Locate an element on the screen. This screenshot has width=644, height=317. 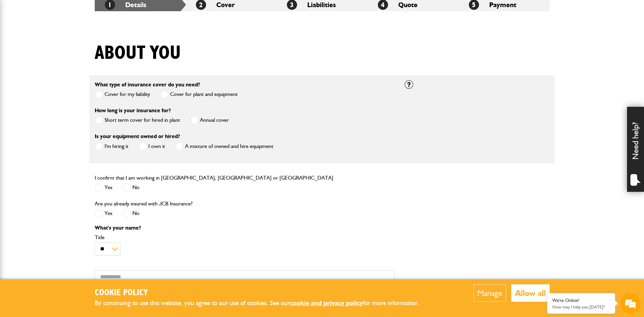
p: How may I help you today? is located at coordinates (581, 307).